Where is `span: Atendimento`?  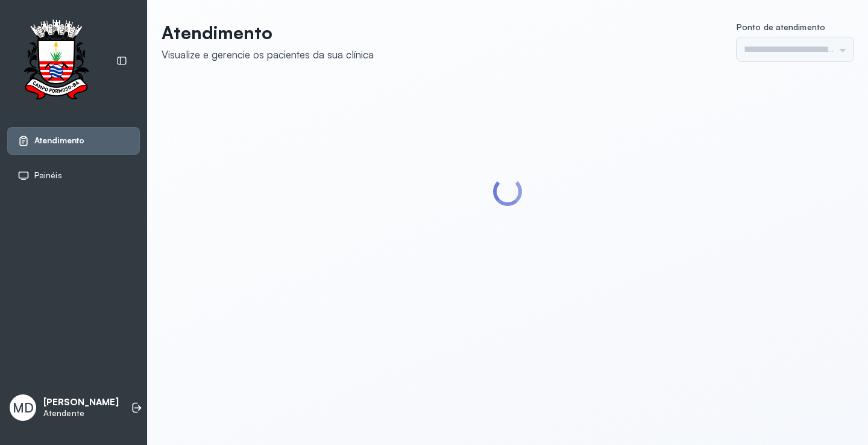 span: Atendimento is located at coordinates (59, 140).